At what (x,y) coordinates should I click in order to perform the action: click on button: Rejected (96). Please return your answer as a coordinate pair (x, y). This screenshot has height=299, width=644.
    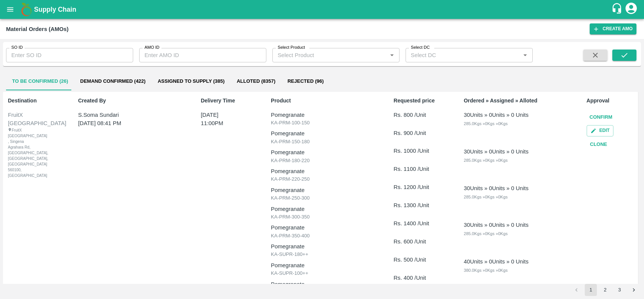
    Looking at the image, I should click on (306, 81).